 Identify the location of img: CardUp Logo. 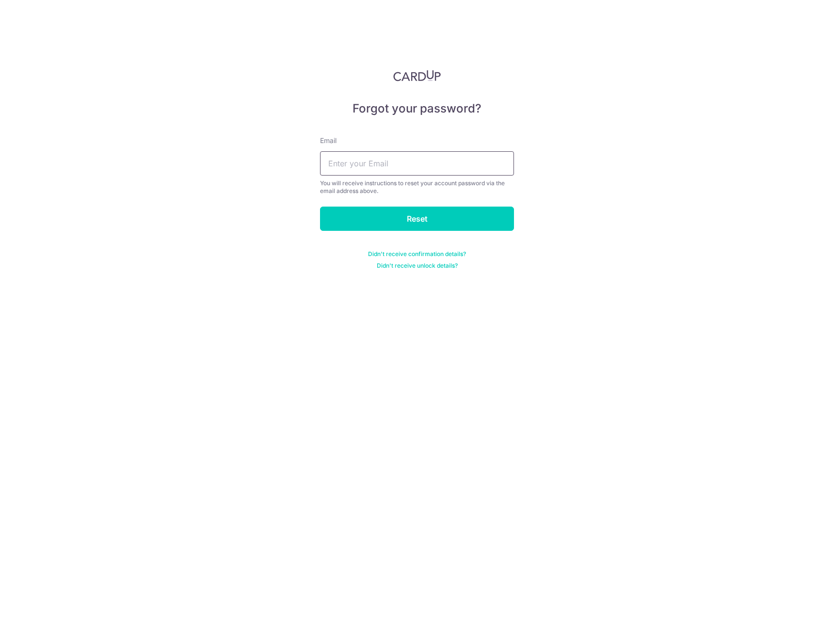
(417, 76).